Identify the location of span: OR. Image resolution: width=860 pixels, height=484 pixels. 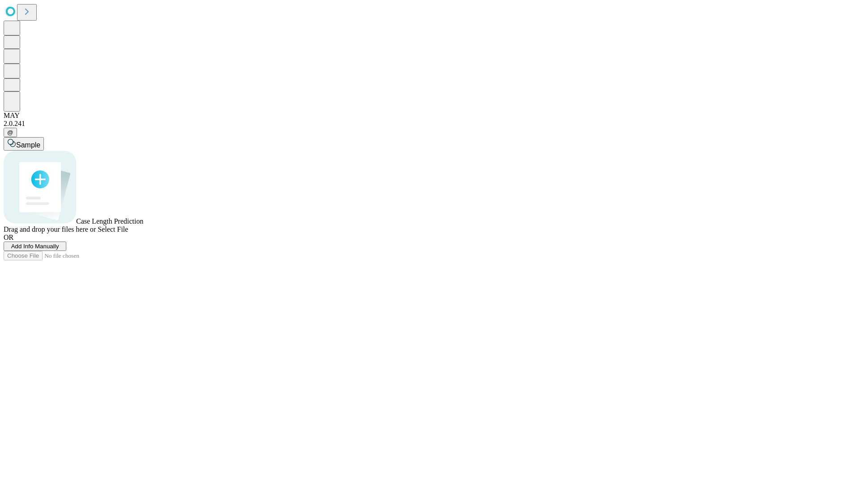
(9, 237).